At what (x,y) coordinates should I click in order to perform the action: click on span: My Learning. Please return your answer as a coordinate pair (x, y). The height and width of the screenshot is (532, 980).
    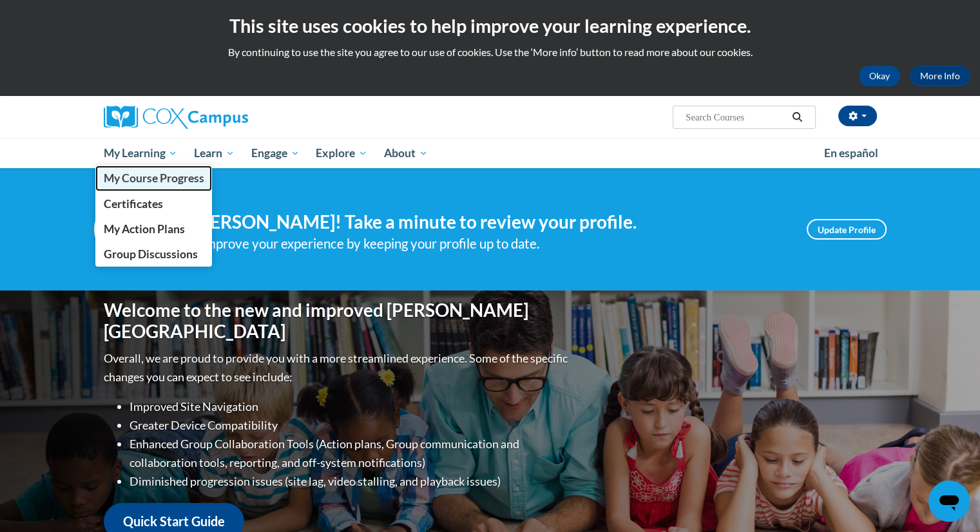
    Looking at the image, I should click on (140, 153).